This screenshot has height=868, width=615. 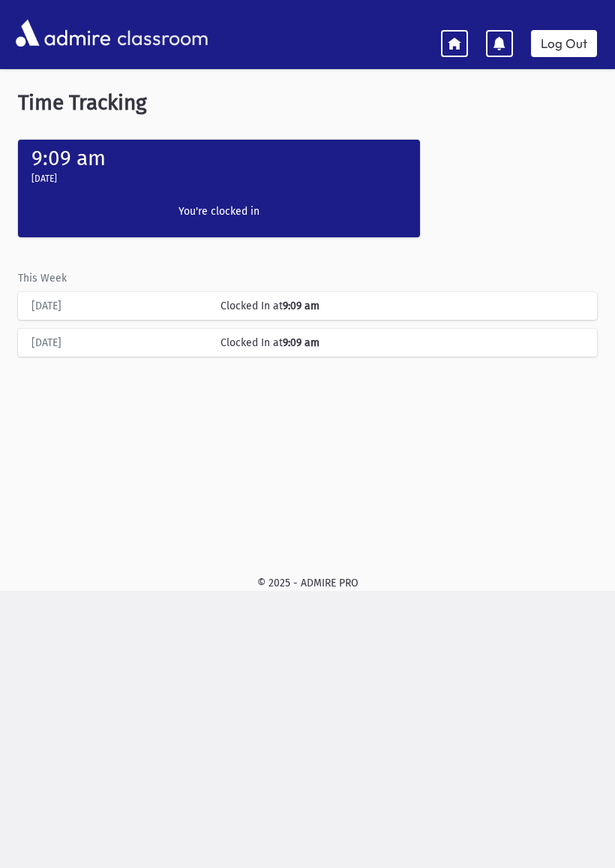 What do you see at coordinates (42, 278) in the screenshot?
I see `label: This Week` at bounding box center [42, 278].